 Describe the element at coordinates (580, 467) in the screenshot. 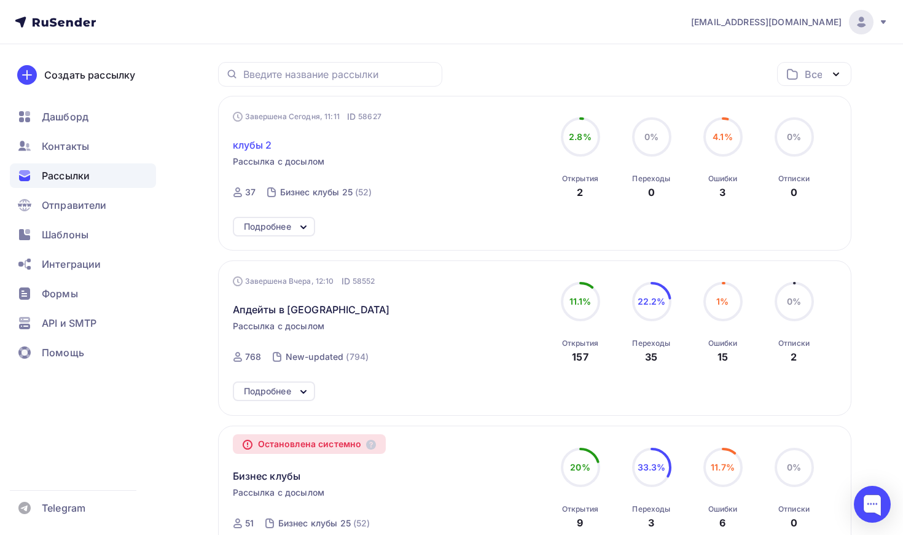

I see `span: 20%` at that location.